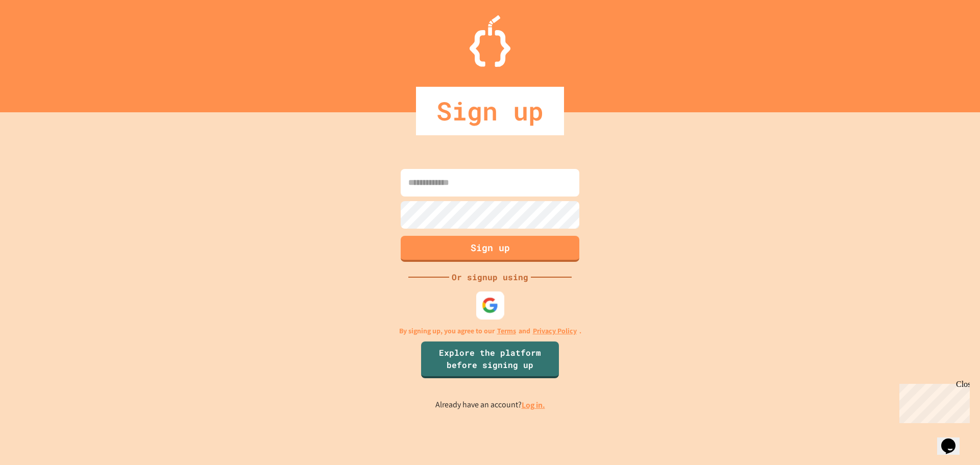 The width and height of the screenshot is (980, 465). I want to click on img: google-icon.svg, so click(490, 305).